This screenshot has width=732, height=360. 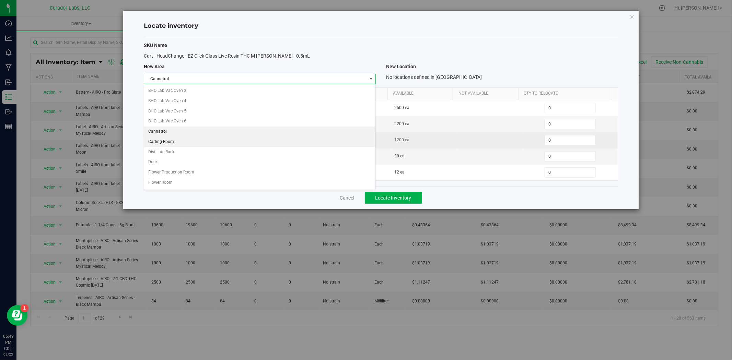 I want to click on span: Locate Inventory, so click(x=393, y=198).